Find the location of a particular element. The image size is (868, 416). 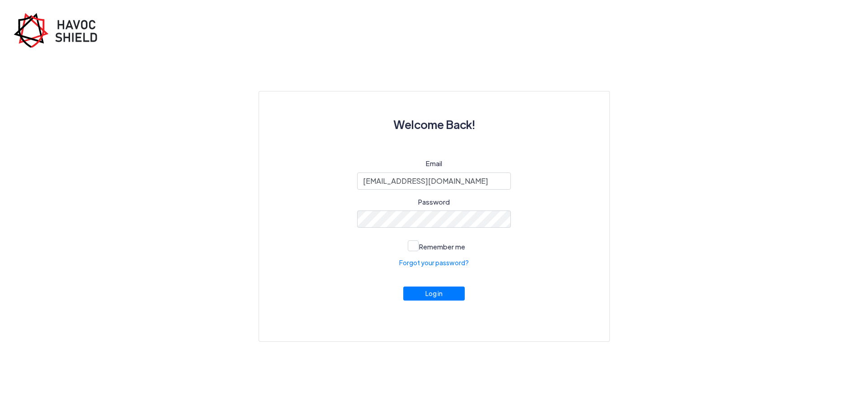

label: Password is located at coordinates (434, 202).